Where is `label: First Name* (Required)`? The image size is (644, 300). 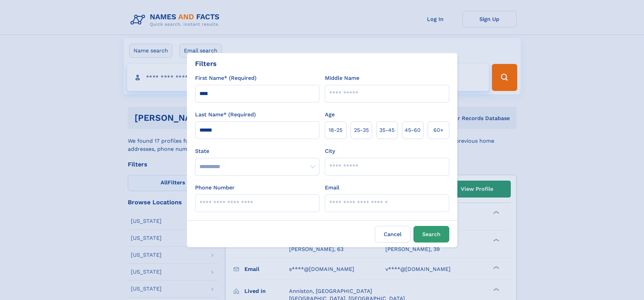
label: First Name* (Required) is located at coordinates (226, 78).